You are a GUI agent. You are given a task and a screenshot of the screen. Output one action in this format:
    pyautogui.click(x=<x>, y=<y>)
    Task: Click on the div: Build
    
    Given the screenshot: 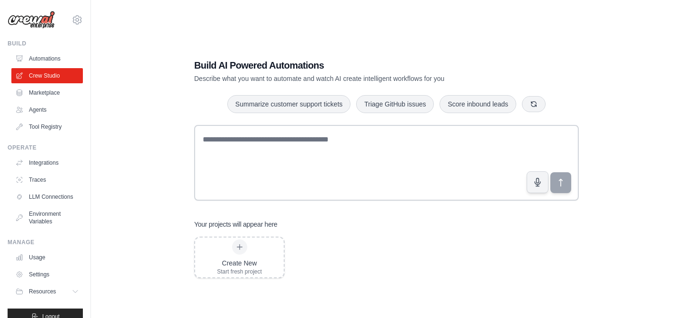 What is the action you would take?
    pyautogui.click(x=45, y=44)
    